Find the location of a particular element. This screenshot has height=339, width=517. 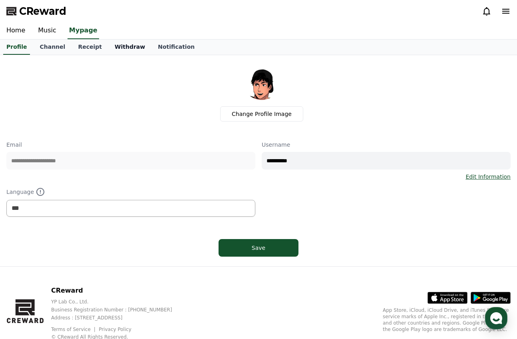

a: Channel is located at coordinates (52, 47).